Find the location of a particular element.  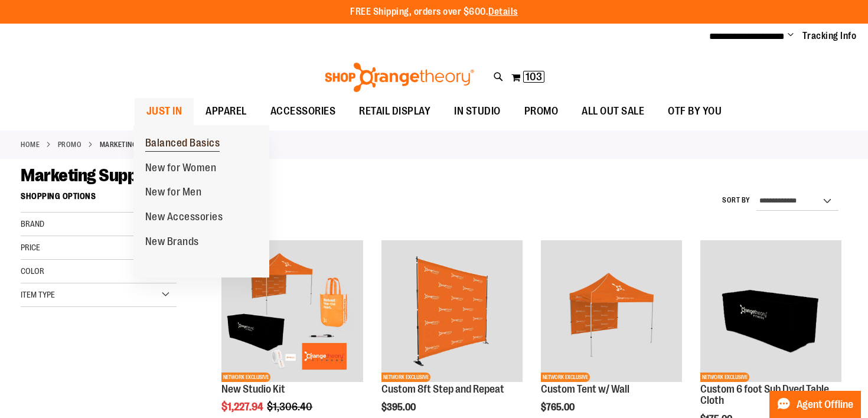

strong: Shopping Options is located at coordinates (98, 199).